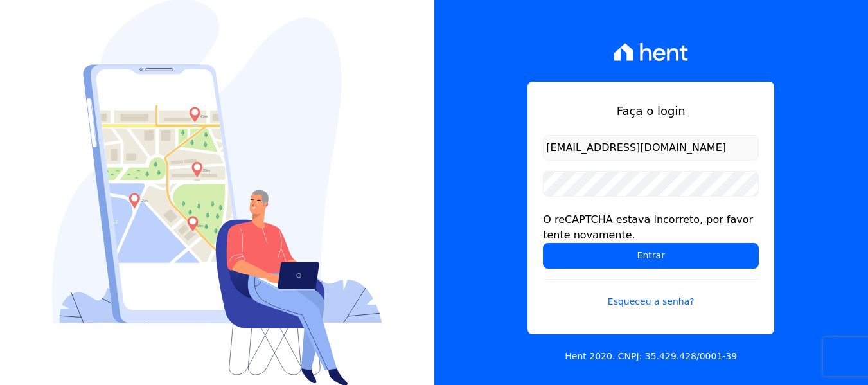 This screenshot has height=385, width=868. I want to click on h1: Faça o login, so click(651, 110).